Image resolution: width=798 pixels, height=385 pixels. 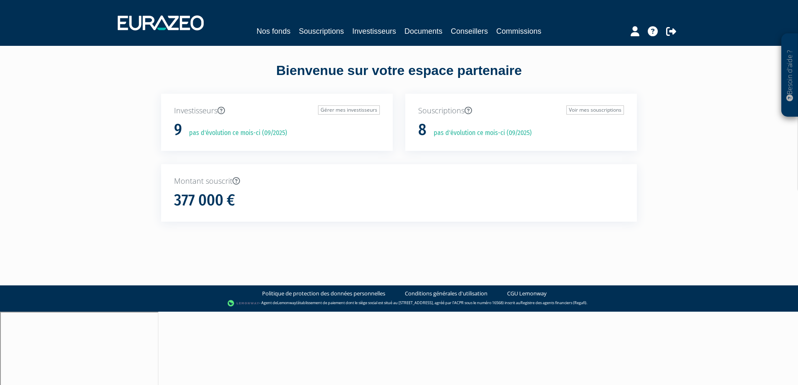 I want to click on p: Souscriptions, so click(x=521, y=111).